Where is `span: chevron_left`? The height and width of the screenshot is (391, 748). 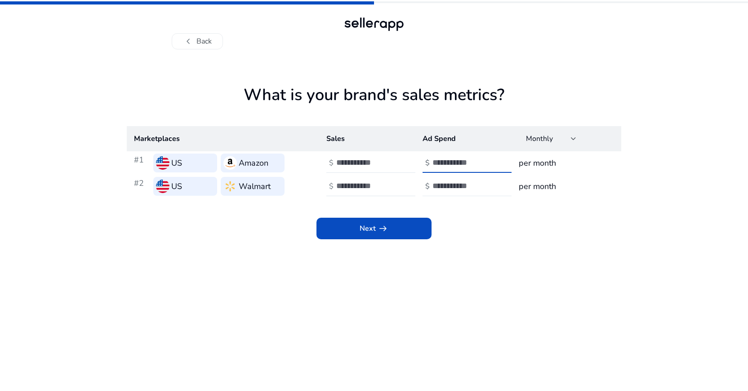
span: chevron_left is located at coordinates (188, 41).